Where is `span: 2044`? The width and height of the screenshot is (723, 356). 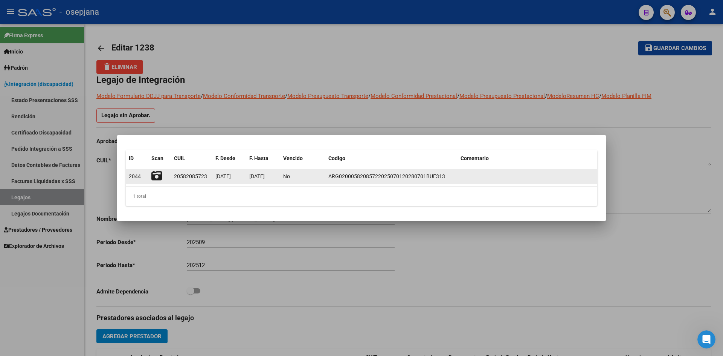 span: 2044 is located at coordinates (135, 176).